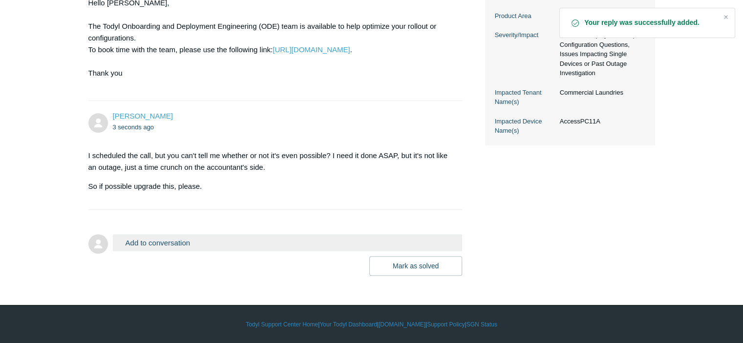  I want to click on dt: Severity/Impact, so click(525, 35).